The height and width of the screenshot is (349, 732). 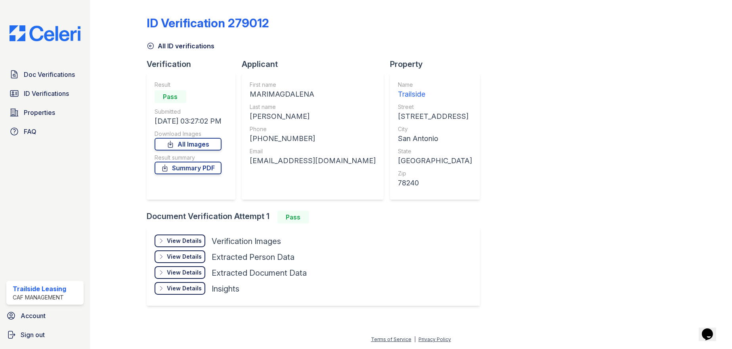 I want to click on a: Sign out, so click(x=45, y=335).